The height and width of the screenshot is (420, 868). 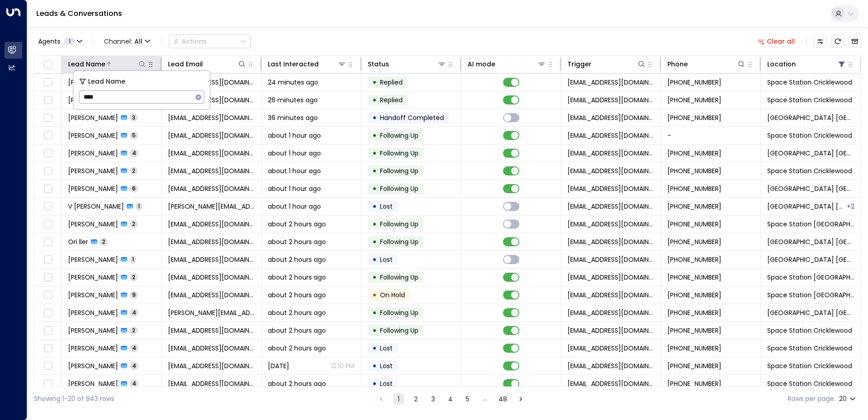 What do you see at coordinates (127, 42) in the screenshot?
I see `button: Channel:All` at bounding box center [127, 42].